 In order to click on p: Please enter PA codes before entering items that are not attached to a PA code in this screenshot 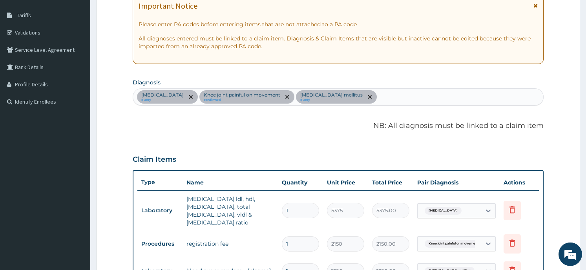, I will do `click(338, 24)`.